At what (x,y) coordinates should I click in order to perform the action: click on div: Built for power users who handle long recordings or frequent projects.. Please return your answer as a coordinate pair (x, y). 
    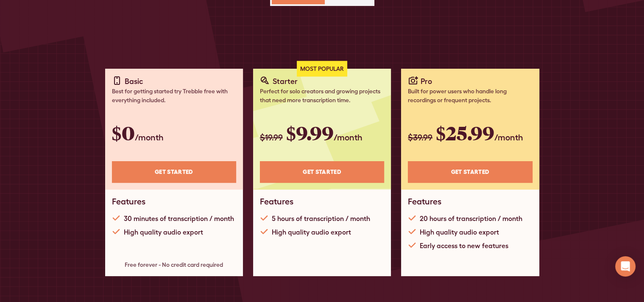
    Looking at the image, I should click on (470, 96).